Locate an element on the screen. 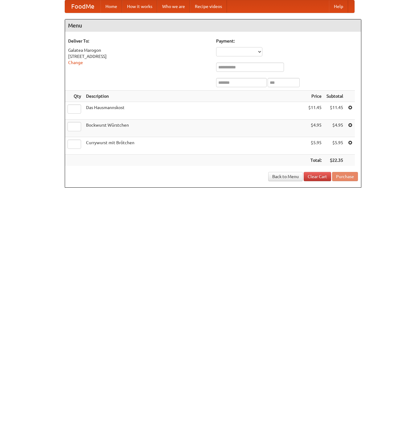 The height and width of the screenshot is (436, 419). h5: Payment: is located at coordinates (287, 41).